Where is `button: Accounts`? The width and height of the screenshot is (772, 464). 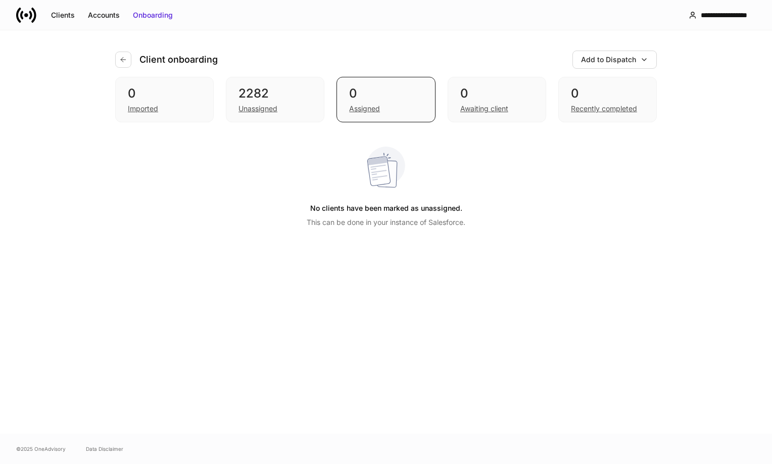 button: Accounts is located at coordinates (104, 15).